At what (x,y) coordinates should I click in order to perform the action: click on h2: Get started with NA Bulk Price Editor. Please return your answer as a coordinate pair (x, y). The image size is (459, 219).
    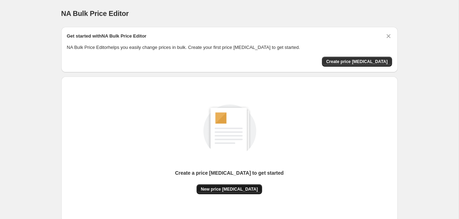
    Looking at the image, I should click on (106, 36).